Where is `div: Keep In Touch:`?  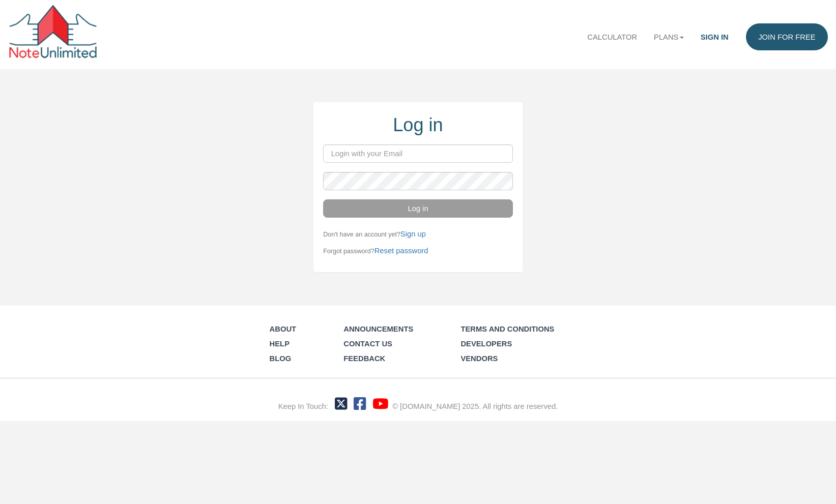 div: Keep In Touch: is located at coordinates (303, 406).